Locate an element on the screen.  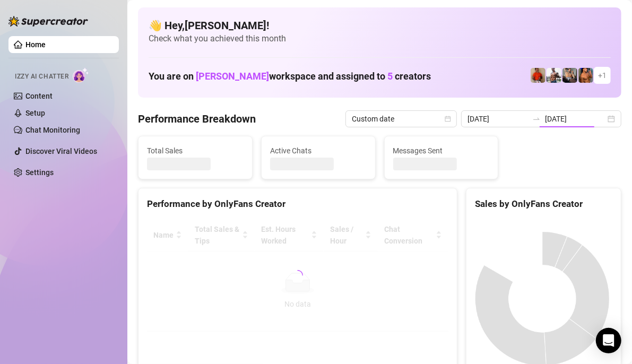
a: Discover Viral Videos is located at coordinates (61, 151).